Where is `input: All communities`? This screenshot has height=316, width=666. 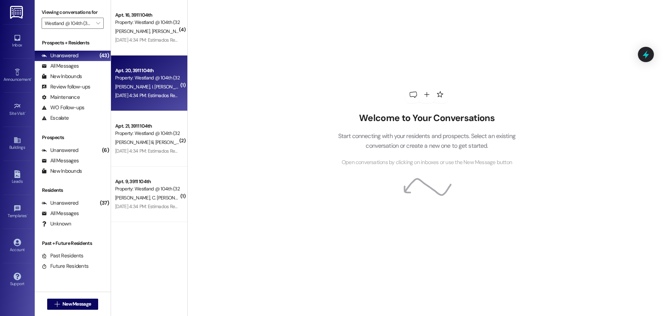 input: All communities is located at coordinates (69, 23).